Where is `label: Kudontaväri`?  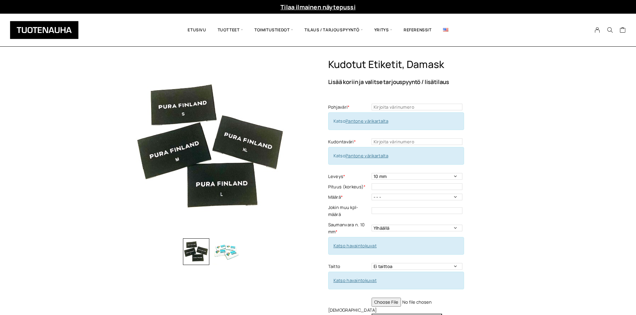
label: Kudontaväri is located at coordinates (349, 142).